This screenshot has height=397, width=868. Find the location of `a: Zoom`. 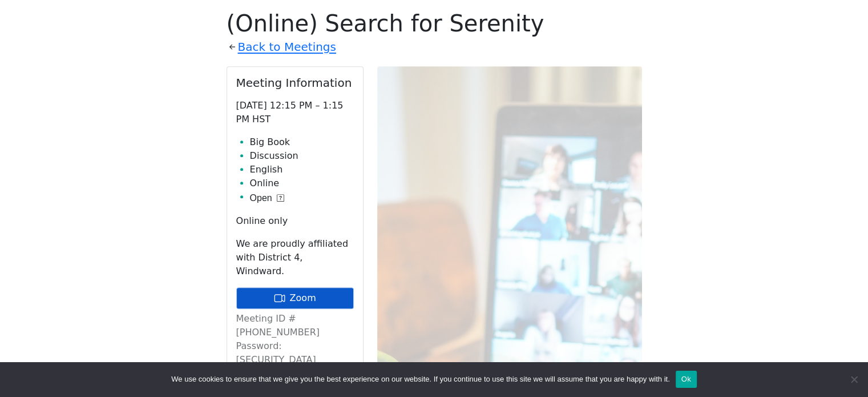

a: Zoom is located at coordinates (295, 298).